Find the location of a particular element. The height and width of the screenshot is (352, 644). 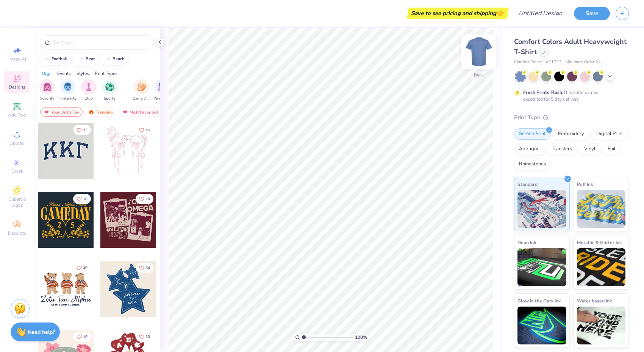

img: Water based Ink is located at coordinates (601, 326).